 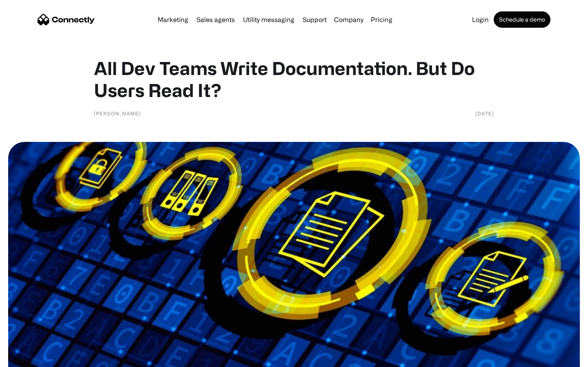 What do you see at coordinates (216, 20) in the screenshot?
I see `a: Sales agents` at bounding box center [216, 20].